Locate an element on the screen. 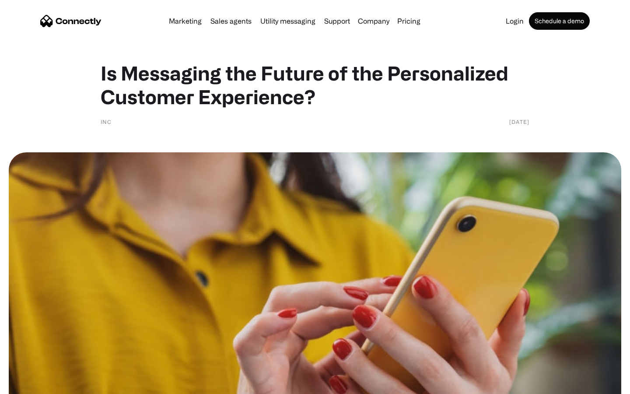 This screenshot has height=394, width=630. div: Inc is located at coordinates (106, 122).